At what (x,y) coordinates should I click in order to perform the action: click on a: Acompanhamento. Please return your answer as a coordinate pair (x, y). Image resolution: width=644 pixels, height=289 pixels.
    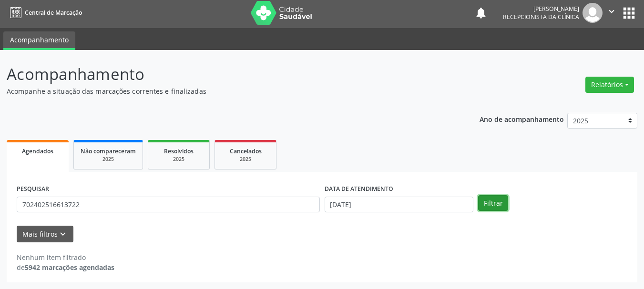
    Looking at the image, I should click on (39, 40).